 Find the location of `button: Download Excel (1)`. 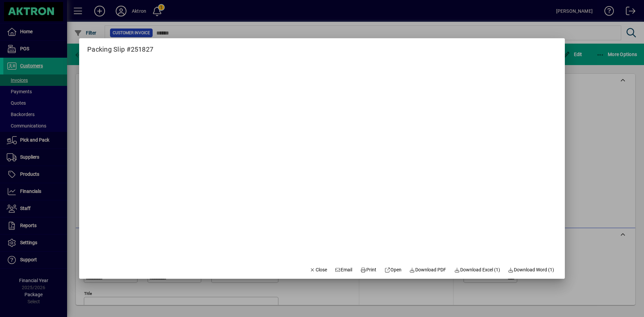

button: Download Excel (1) is located at coordinates (477, 270).